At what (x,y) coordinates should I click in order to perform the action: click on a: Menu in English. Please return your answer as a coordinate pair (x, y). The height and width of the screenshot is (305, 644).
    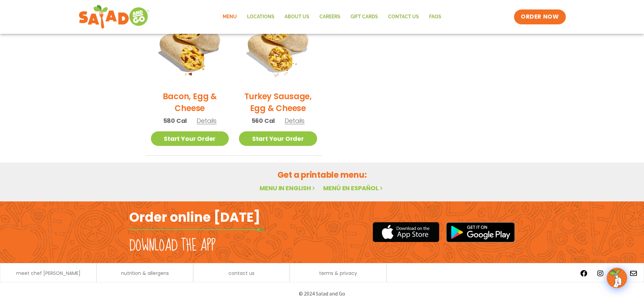
    Looking at the image, I should click on (288, 188).